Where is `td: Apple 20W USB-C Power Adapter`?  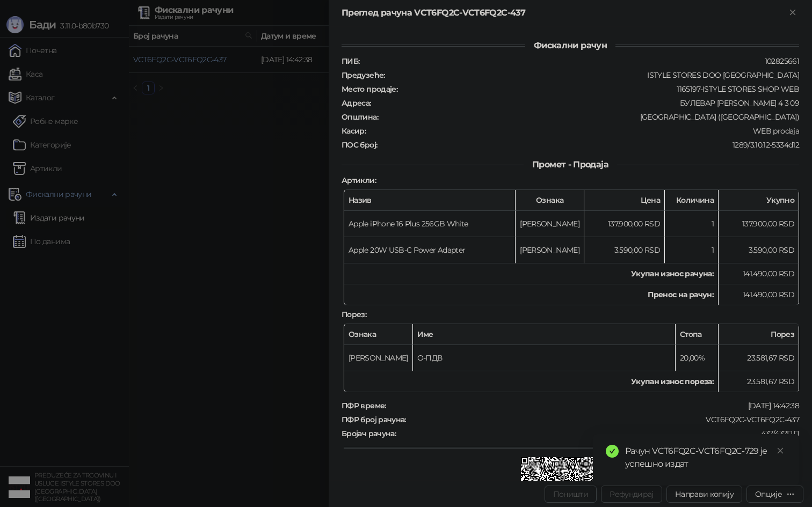 td: Apple 20W USB-C Power Adapter is located at coordinates (429, 250).